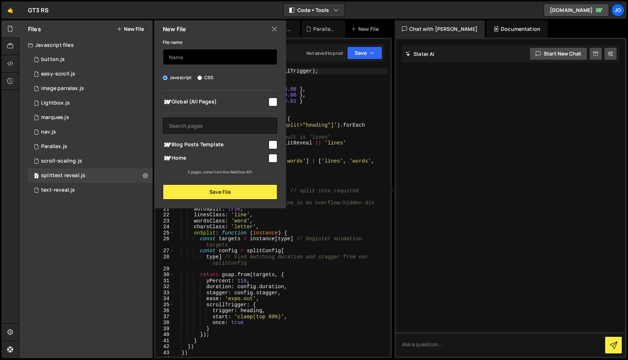 Image resolution: width=628 pixels, height=360 pixels. What do you see at coordinates (199, 78) in the screenshot?
I see `input: CSS` at bounding box center [199, 78].